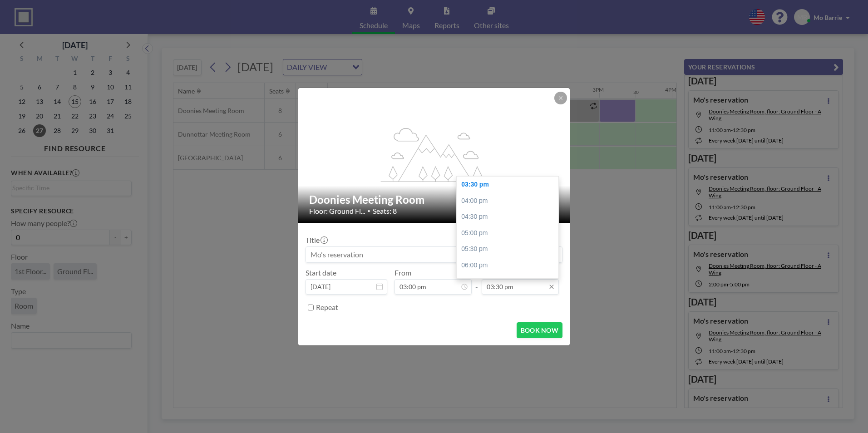 The image size is (868, 433). I want to click on div: 05:30 pm, so click(510, 249).